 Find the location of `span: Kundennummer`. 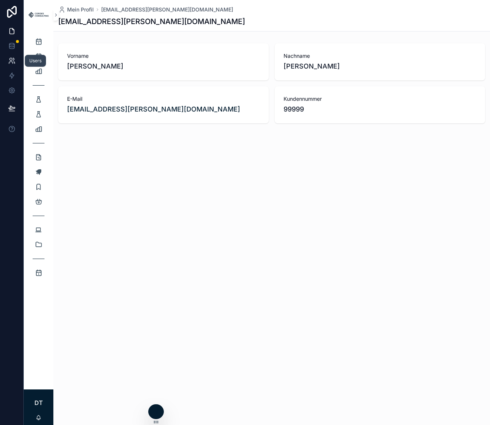

span: Kundennummer is located at coordinates (380, 99).